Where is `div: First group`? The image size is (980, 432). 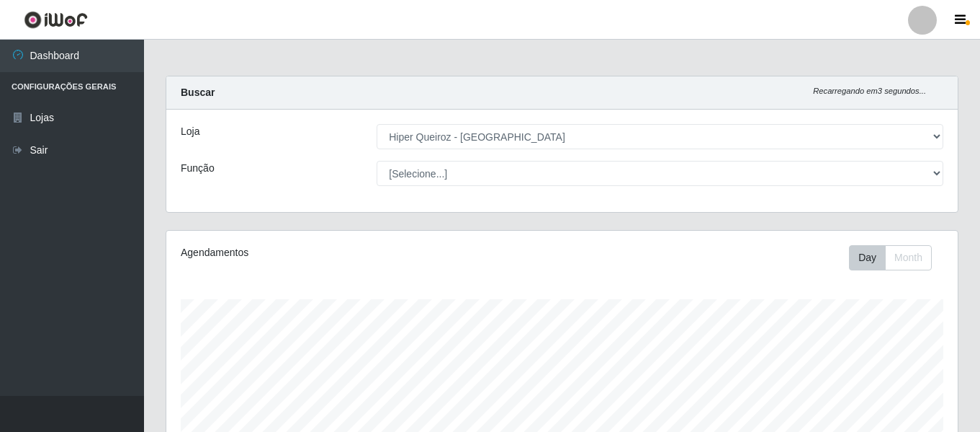 div: First group is located at coordinates (890, 257).